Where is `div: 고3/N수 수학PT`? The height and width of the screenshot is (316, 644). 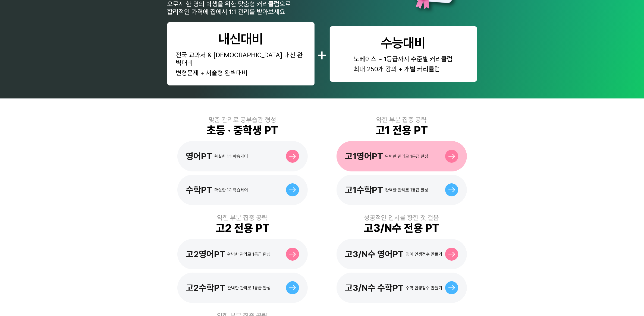
div: 고3/N수 수학PT is located at coordinates (375, 288).